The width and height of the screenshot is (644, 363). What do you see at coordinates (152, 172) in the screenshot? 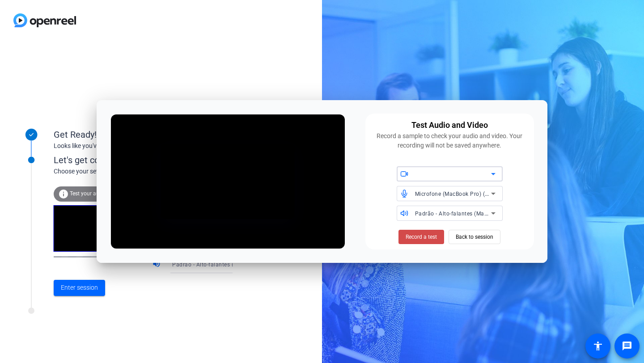
I see `div: Choose your settings` at bounding box center [152, 172].